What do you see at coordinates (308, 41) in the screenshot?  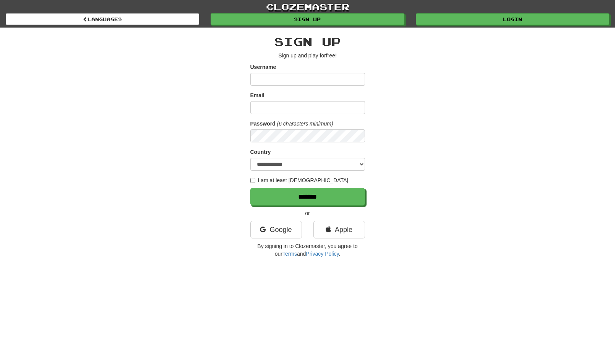 I see `h2: Sign up` at bounding box center [308, 41].